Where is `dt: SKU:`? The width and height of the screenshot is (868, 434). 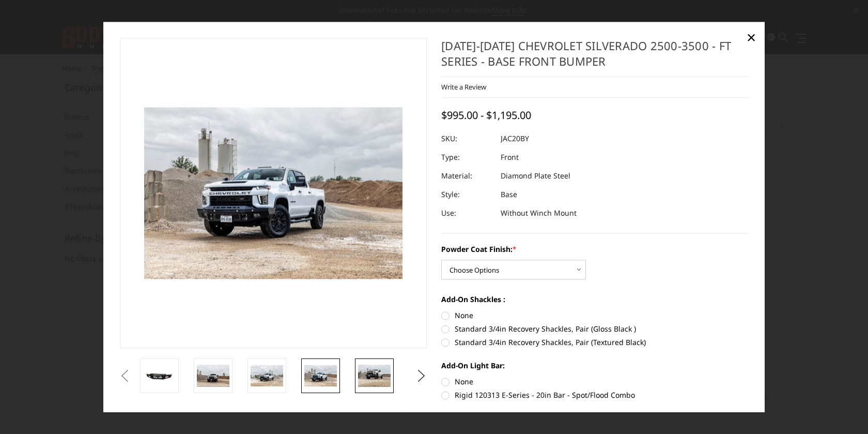
dt: SKU: is located at coordinates (467, 138).